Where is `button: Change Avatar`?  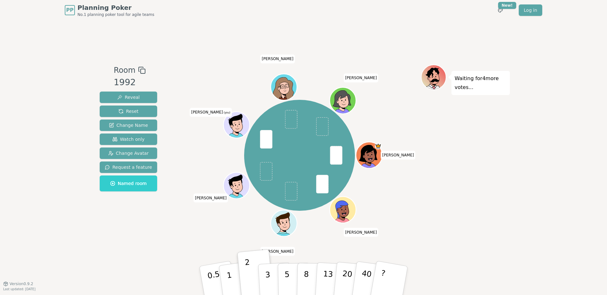
button: Change Avatar is located at coordinates (128, 153).